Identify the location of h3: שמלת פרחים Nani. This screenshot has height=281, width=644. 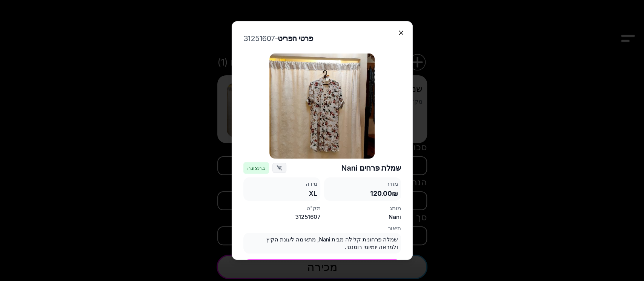
(344, 168).